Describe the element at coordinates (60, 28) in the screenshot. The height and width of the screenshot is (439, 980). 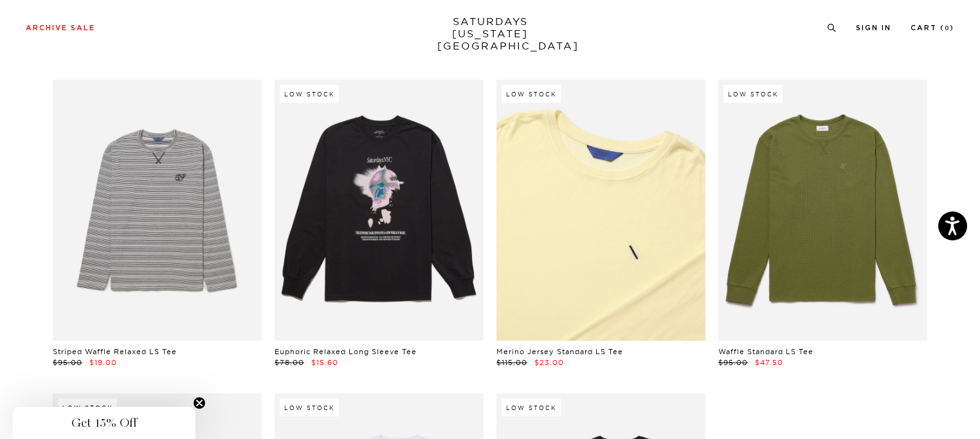
I see `a: Archive Sale` at that location.